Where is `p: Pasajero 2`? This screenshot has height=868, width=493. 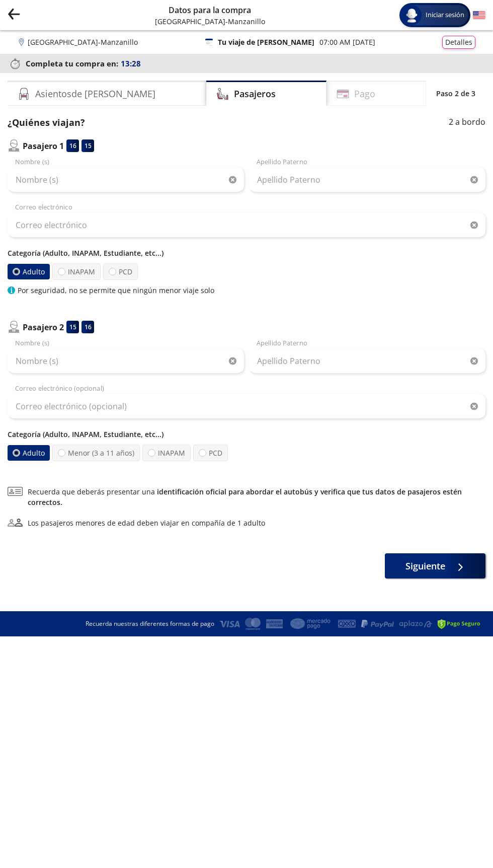 p: Pasajero 2 is located at coordinates (44, 327).